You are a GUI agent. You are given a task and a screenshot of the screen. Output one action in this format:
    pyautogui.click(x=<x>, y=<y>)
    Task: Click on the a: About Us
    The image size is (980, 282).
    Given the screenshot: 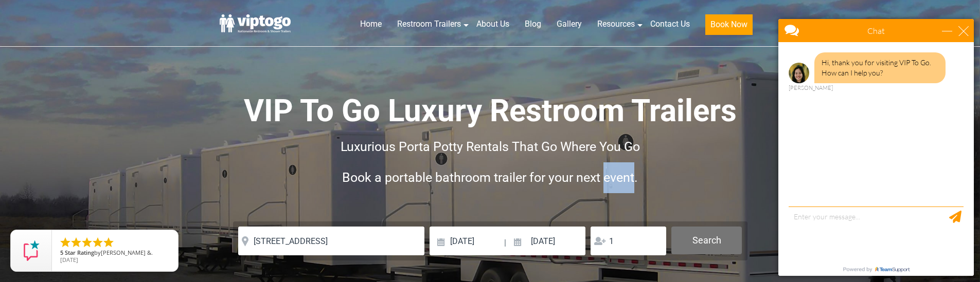 What is the action you would take?
    pyautogui.click(x=492, y=24)
    